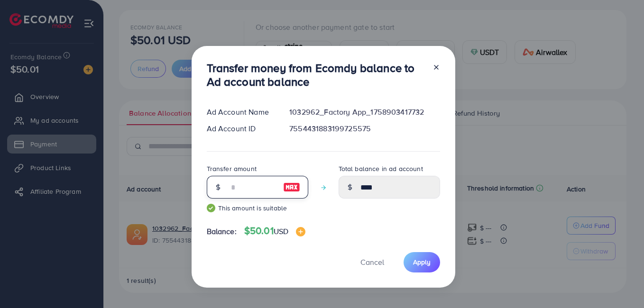 The image size is (644, 308). Describe the element at coordinates (258, 208) in the screenshot. I see `small: This amount is suitable` at that location.